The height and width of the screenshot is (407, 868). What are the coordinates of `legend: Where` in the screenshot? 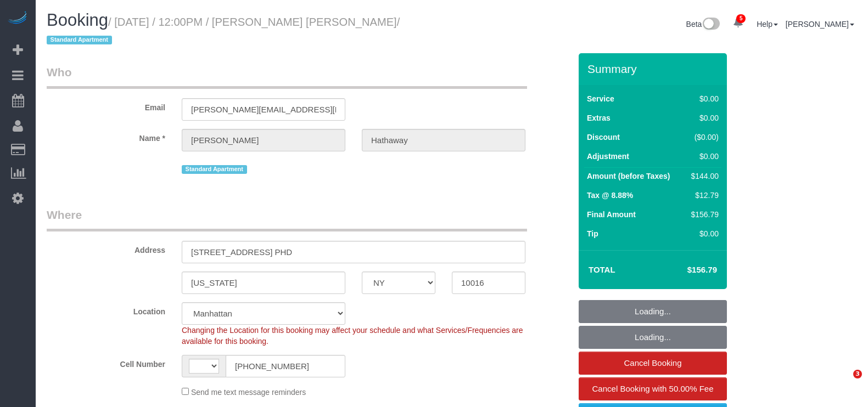 It's located at (287, 219).